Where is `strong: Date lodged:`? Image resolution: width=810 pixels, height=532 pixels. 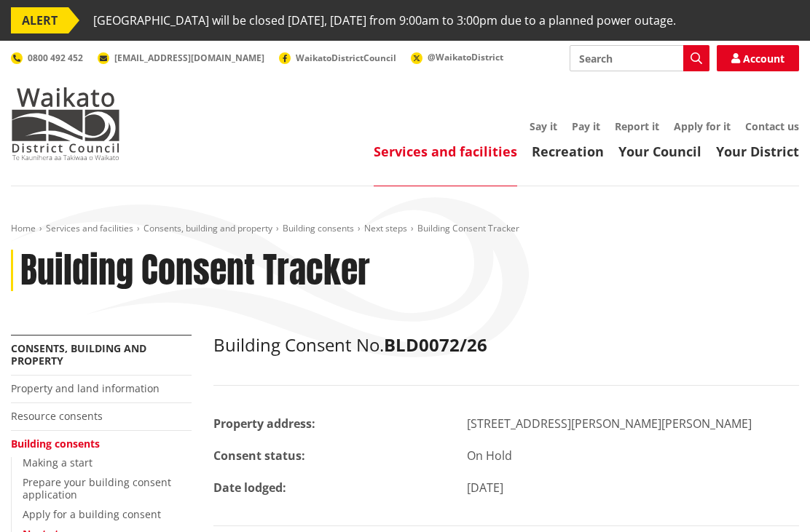 strong: Date lodged: is located at coordinates (250, 488).